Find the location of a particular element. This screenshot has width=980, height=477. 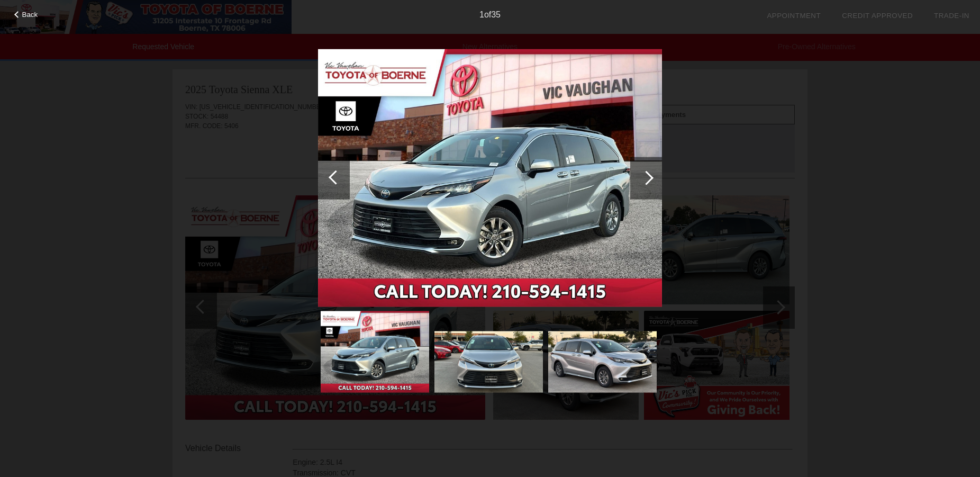

a: Appointment is located at coordinates (793, 16).